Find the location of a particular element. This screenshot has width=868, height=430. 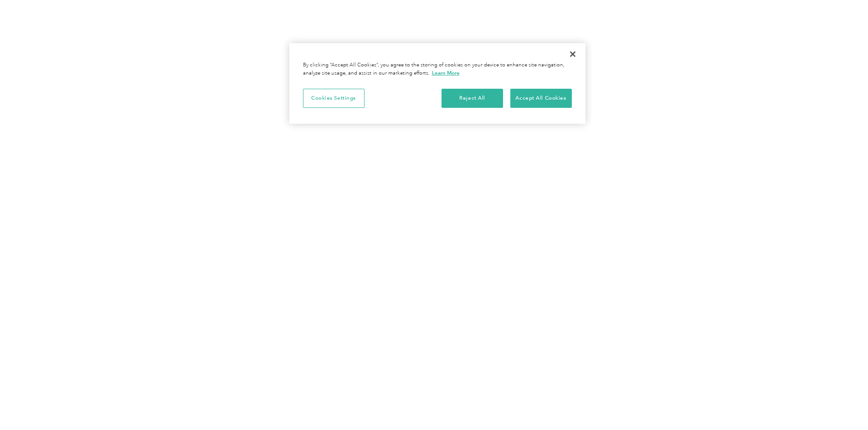

button: Accept All Cookies is located at coordinates (540, 98).